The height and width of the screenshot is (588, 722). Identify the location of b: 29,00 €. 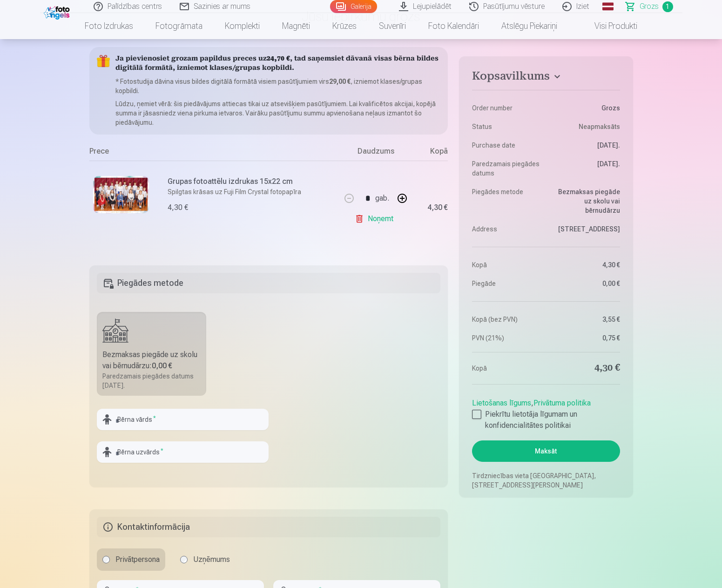
(339, 82).